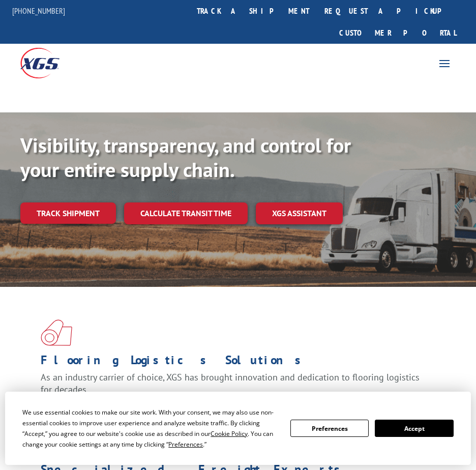  I want to click on span: Cookie Policy, so click(229, 434).